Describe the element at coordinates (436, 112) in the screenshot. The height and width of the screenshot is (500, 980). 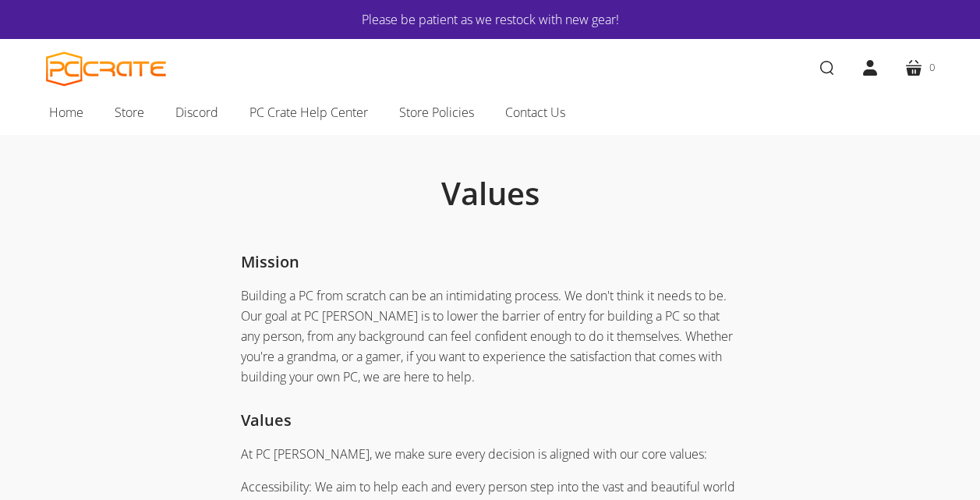
I see `span: Store Policies` at that location.